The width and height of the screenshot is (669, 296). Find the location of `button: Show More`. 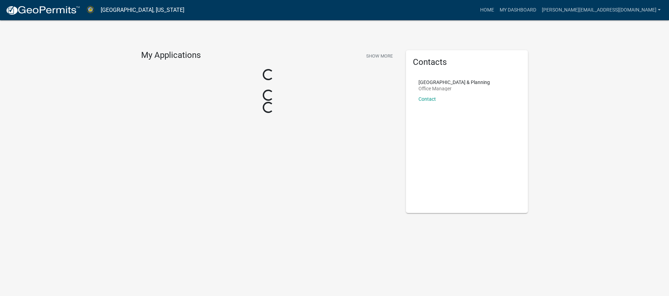

button: Show More is located at coordinates (379, 56).